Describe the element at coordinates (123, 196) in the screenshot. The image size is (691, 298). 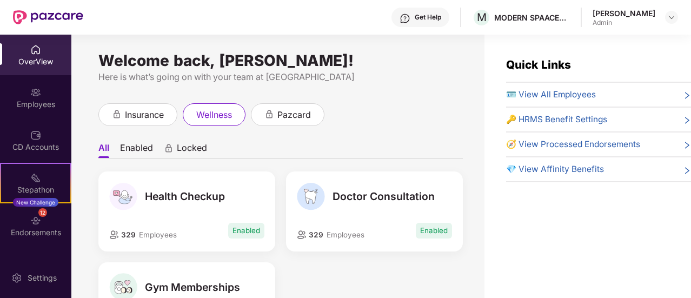
I see `img: Health Checkup` at that location.